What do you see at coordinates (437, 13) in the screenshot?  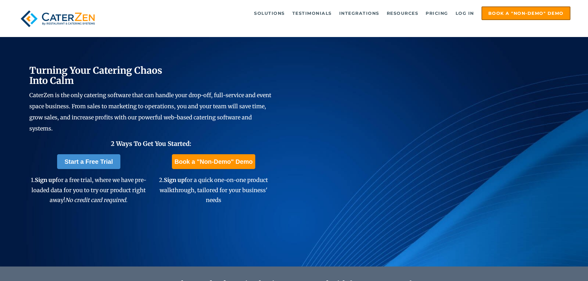 I see `a: Pricing` at bounding box center [437, 13].